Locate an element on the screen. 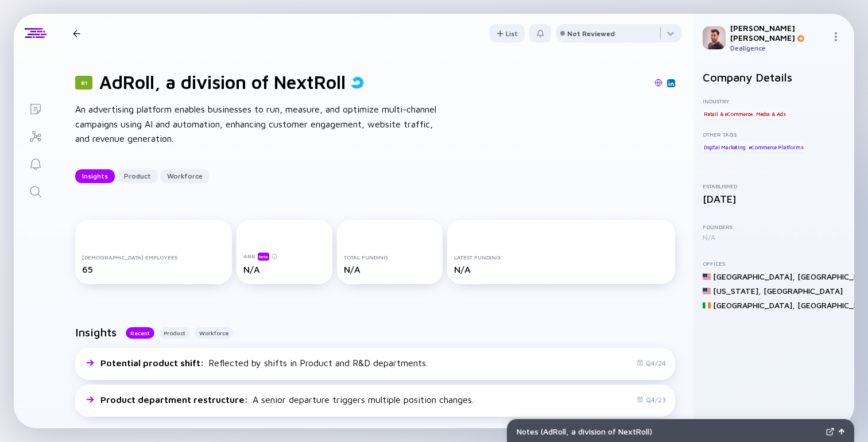  div: Reflected by shifts in Product and R&D departments. is located at coordinates (264, 363).